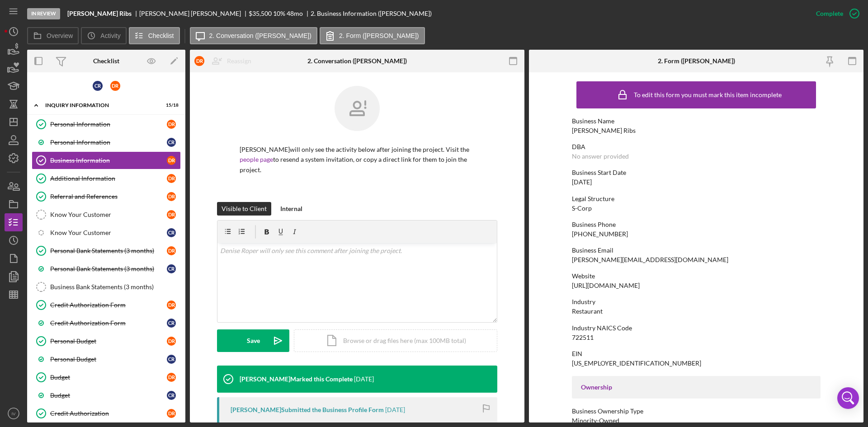  Describe the element at coordinates (582, 208) in the screenshot. I see `div: S-Corp` at that location.